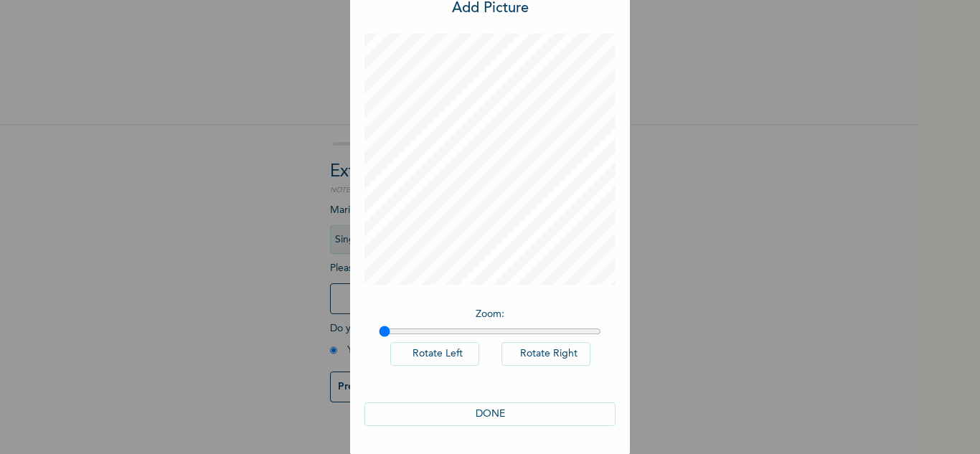  Describe the element at coordinates (459, 292) in the screenshot. I see `span: Please add a recent Passport Photograph` at that location.